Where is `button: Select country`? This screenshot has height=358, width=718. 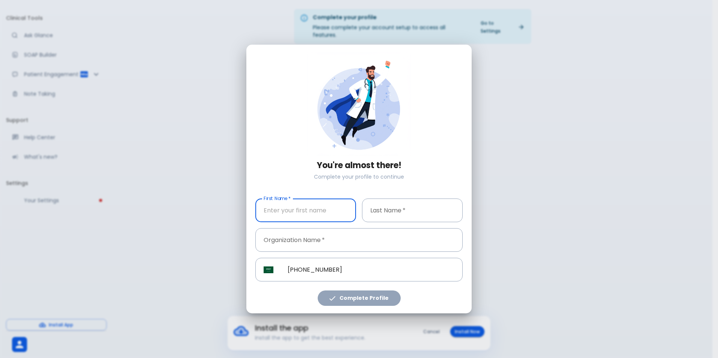
button: Select country is located at coordinates (269, 270).